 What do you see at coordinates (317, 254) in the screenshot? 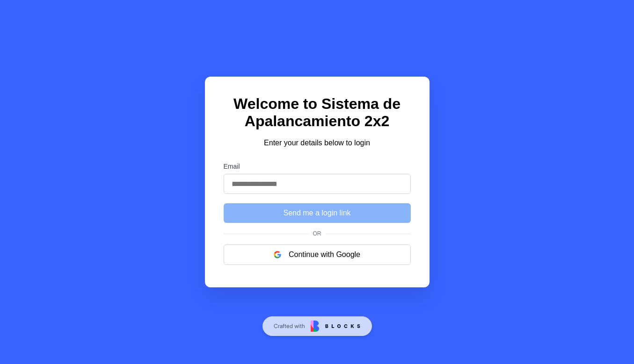
I see `button: Continue with Google` at bounding box center [317, 254].